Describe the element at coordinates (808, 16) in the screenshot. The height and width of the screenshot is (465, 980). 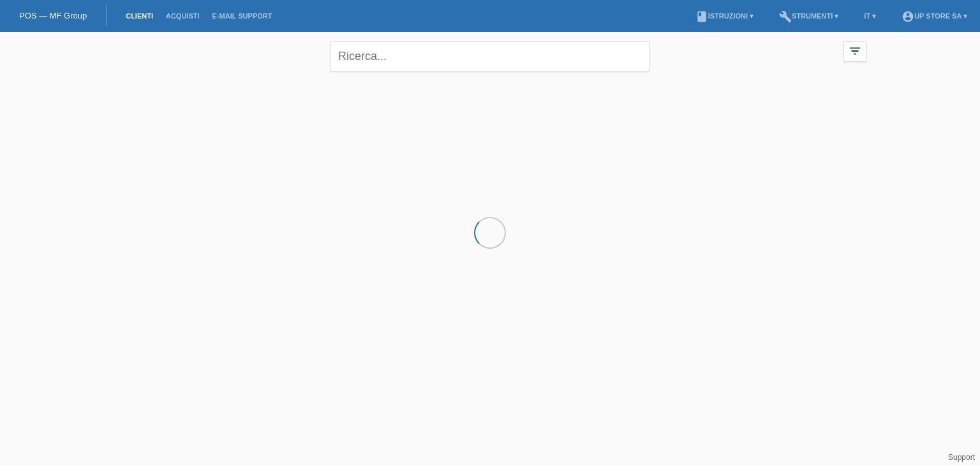
I see `a: buildStrumenti ▾` at that location.